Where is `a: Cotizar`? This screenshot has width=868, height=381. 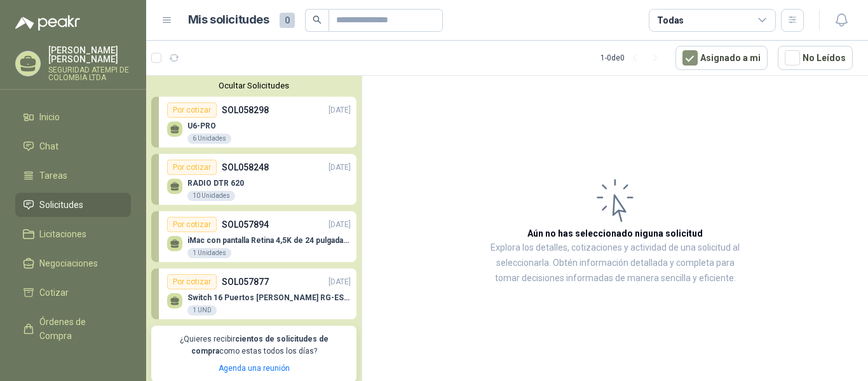
a: Cotizar is located at coordinates (73, 293).